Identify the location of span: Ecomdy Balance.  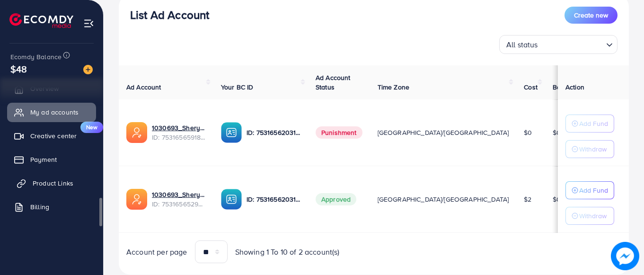
(36, 57).